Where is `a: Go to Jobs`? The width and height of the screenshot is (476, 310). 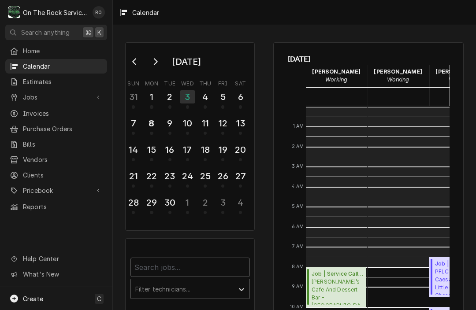
a: Go to Jobs is located at coordinates (56, 97).